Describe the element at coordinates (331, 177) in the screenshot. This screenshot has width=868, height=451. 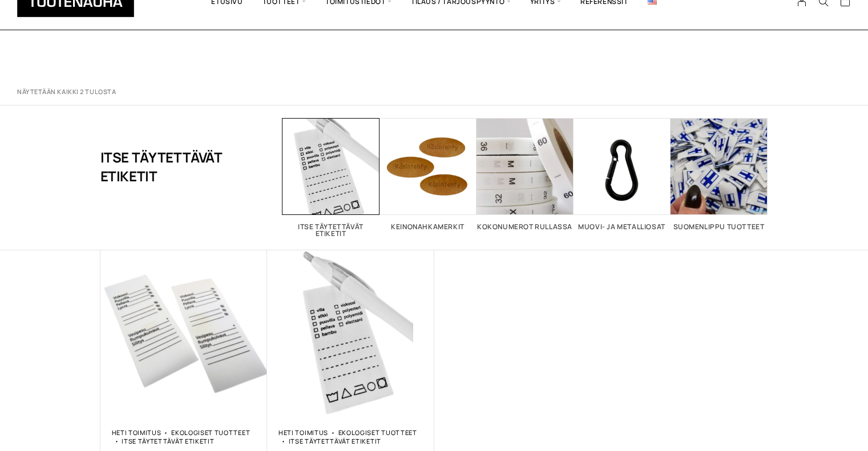
I see `a: Visit product category Itse täytettävät etiketit` at that location.